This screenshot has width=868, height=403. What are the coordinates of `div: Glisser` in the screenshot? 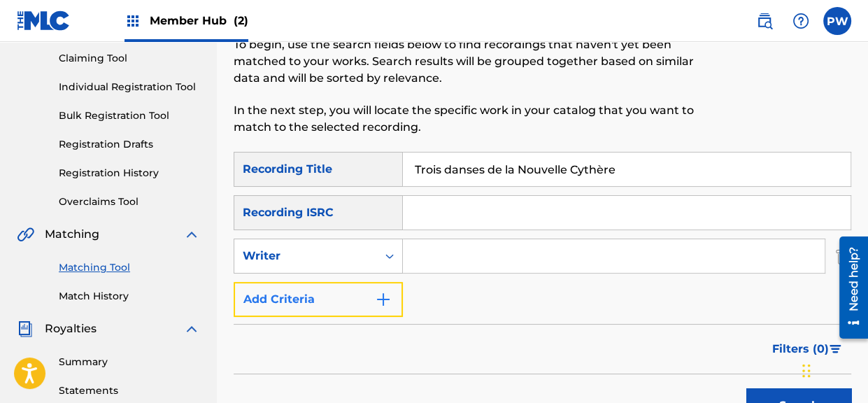 It's located at (806, 371).